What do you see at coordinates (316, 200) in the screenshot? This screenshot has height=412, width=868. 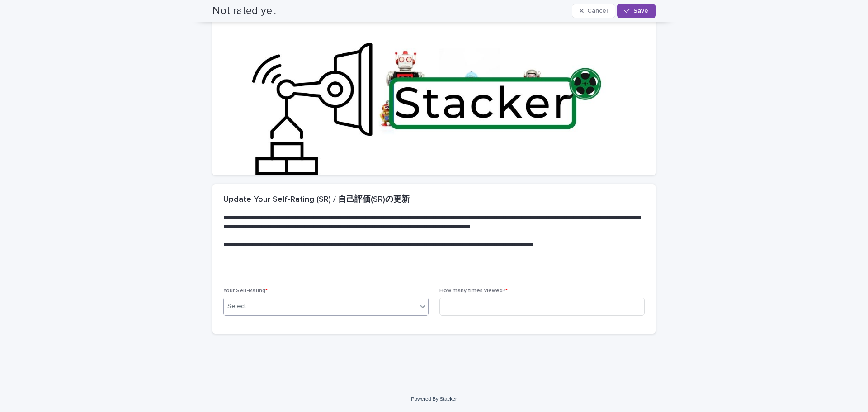 I see `h2: Update Your Self-Rating (SR) / 自己評価(SR)の更新` at bounding box center [316, 200].